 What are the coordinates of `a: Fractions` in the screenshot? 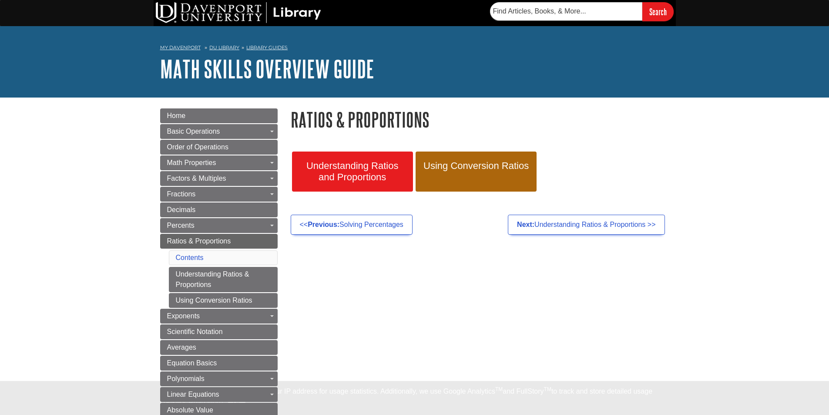 It's located at (219, 194).